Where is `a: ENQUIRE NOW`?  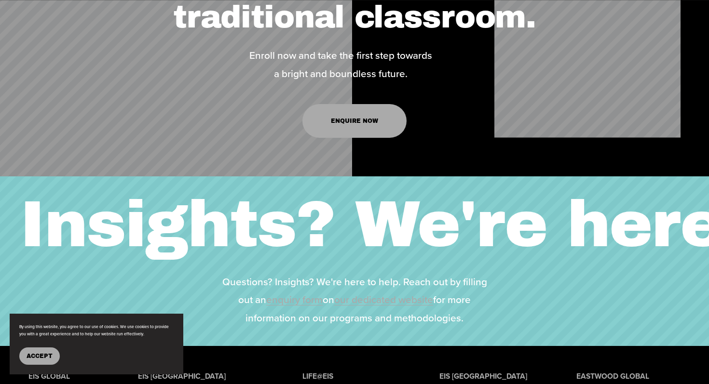
a: ENQUIRE NOW is located at coordinates (354, 121).